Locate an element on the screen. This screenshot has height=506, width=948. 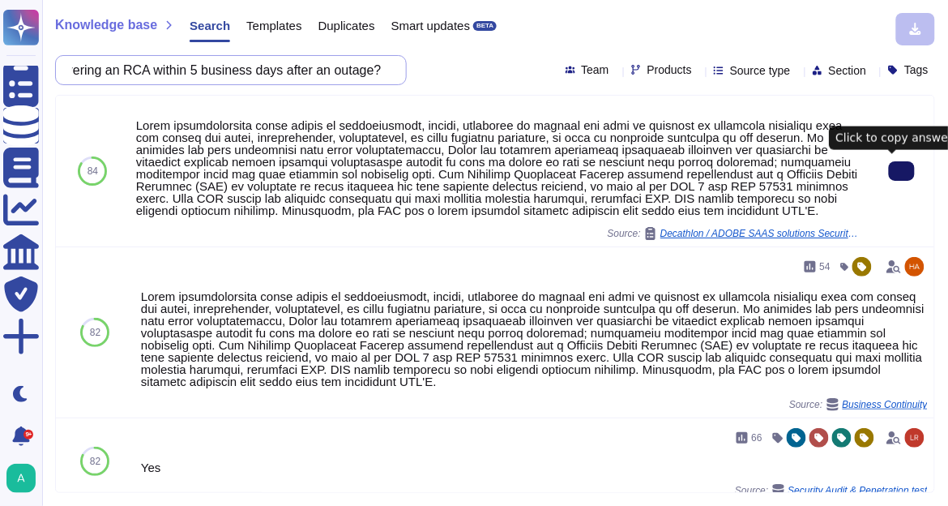
button: user is located at coordinates (25, 478).